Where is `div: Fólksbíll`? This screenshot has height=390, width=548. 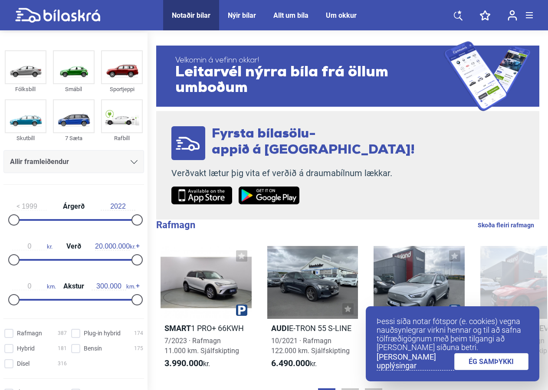
div: Fólksbíll is located at coordinates (26, 89).